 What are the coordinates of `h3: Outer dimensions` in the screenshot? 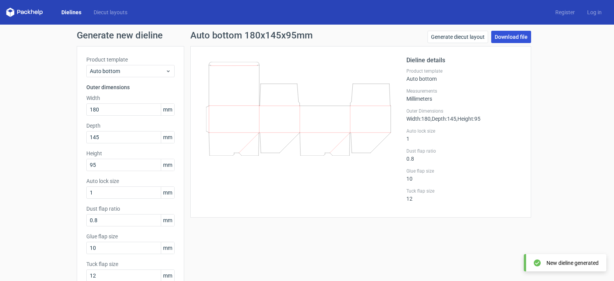 It's located at (131, 87).